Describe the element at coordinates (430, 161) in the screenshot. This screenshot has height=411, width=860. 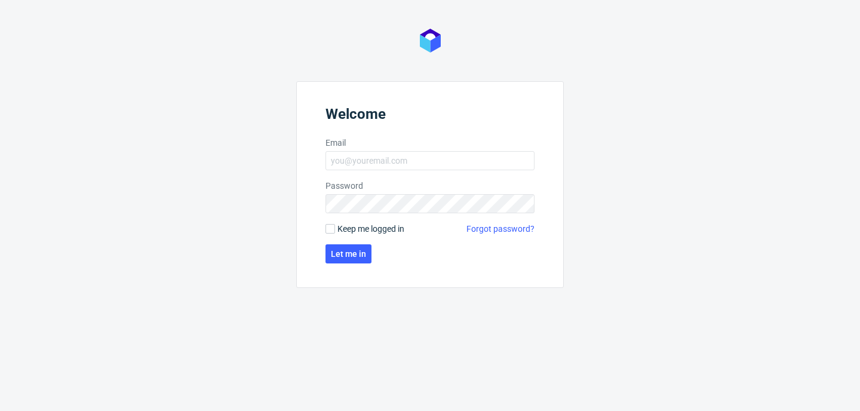
I see `input: you@youremail.com` at that location.